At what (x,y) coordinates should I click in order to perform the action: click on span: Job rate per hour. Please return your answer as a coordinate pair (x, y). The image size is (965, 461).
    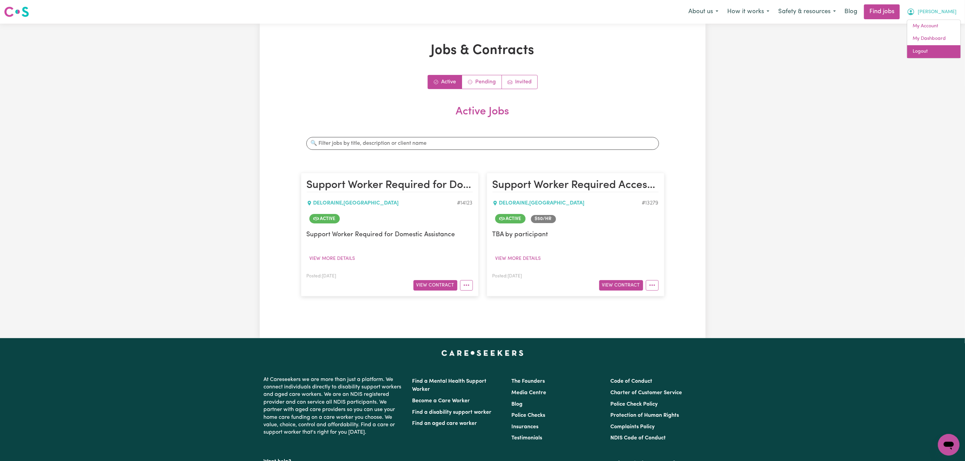
    Looking at the image, I should click on (543, 219).